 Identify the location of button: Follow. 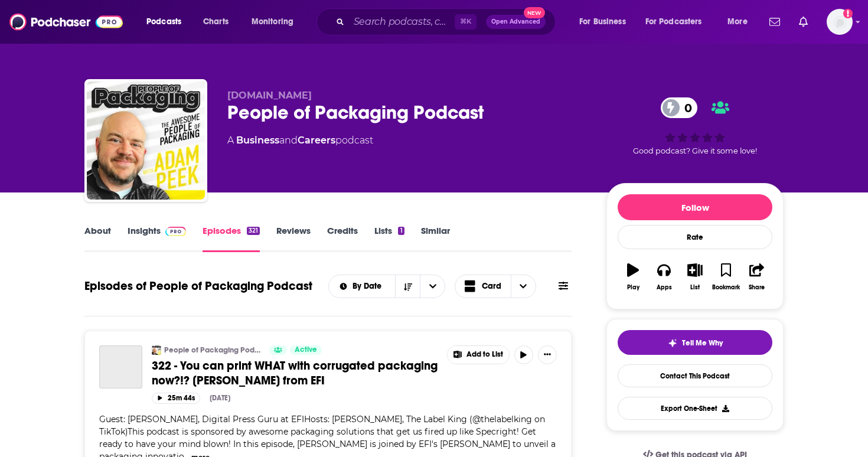
(695, 207).